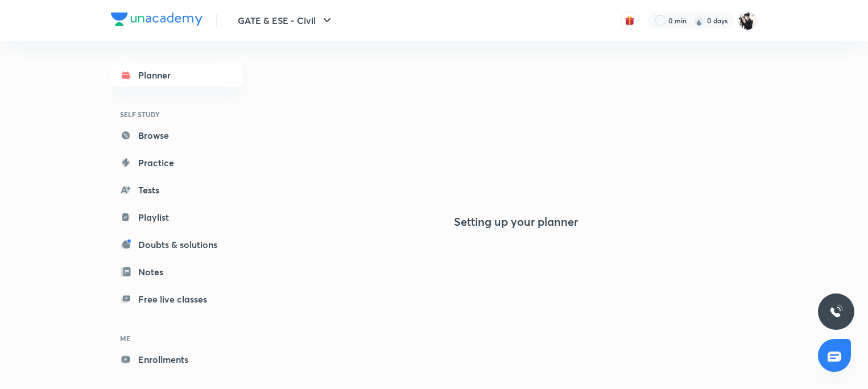  I want to click on a: Browse, so click(177, 135).